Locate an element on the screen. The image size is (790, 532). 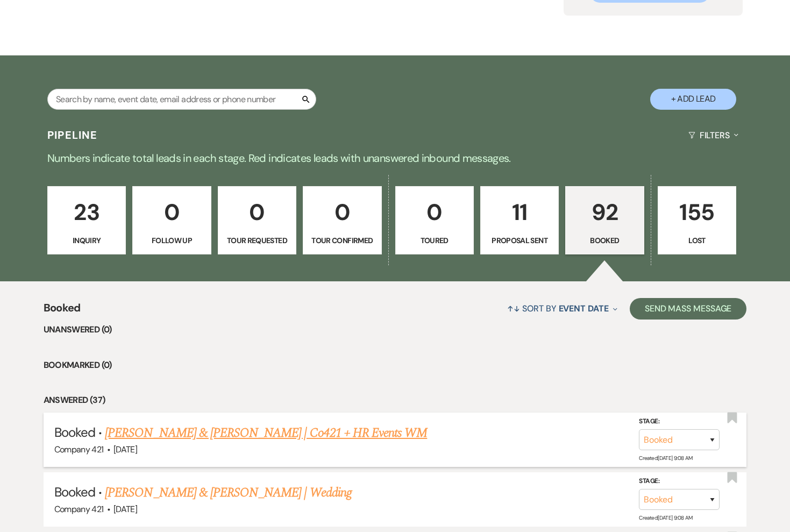
p: Booked is located at coordinates (605, 240).